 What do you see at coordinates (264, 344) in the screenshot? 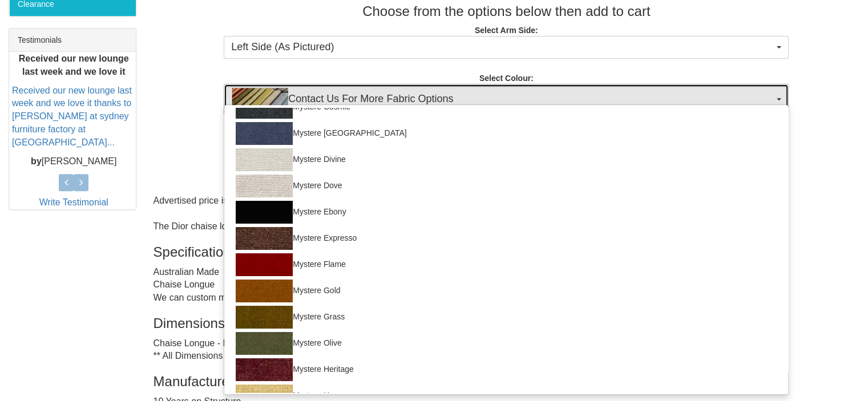
I see `img: Mystere Olive` at bounding box center [264, 344].